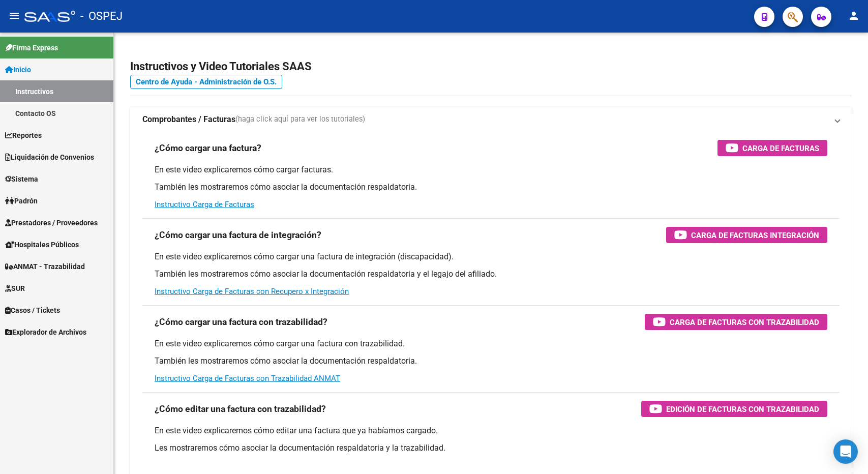  I want to click on p: En este video explicaremos cómo cargar una factura de integración (discapacidad)., so click(491, 256).